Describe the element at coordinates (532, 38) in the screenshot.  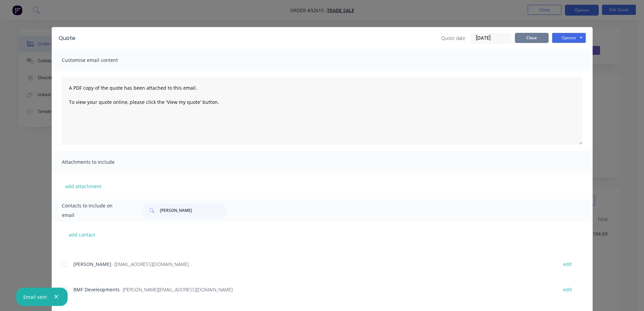
I see `button: Close` at that location.